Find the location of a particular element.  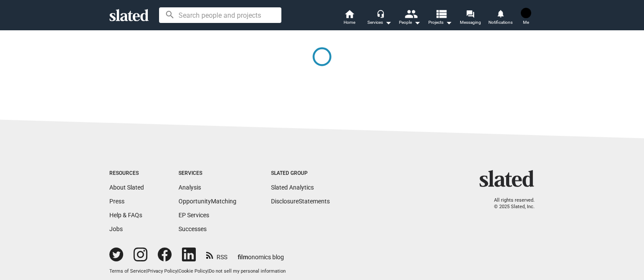

mat-icon: forum is located at coordinates (470, 13).